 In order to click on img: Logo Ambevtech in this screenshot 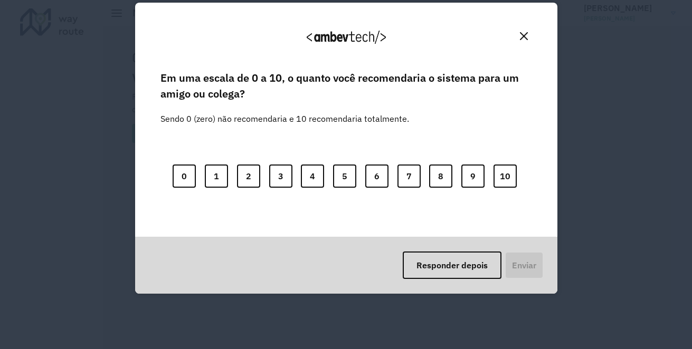, I will do `click(346, 37)`.